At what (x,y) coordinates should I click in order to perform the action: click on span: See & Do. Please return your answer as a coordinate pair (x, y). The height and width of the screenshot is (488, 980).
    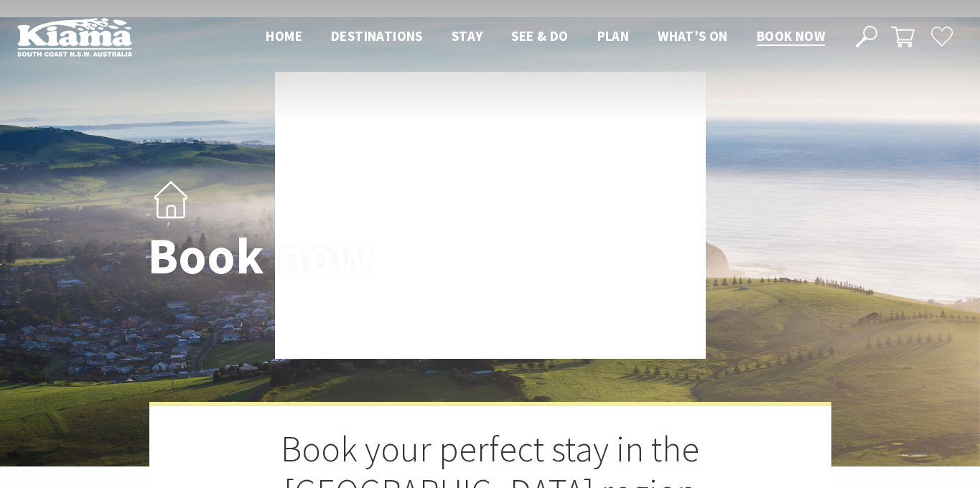
    Looking at the image, I should click on (539, 36).